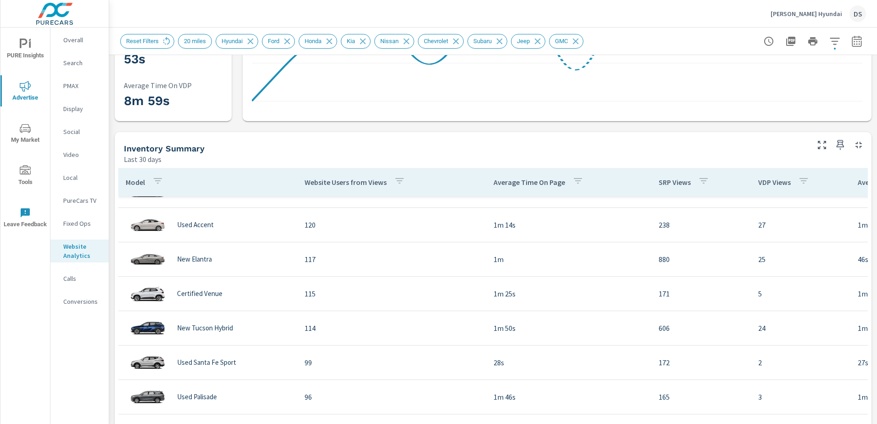 The image size is (877, 424). I want to click on p: Website Analytics, so click(82, 251).